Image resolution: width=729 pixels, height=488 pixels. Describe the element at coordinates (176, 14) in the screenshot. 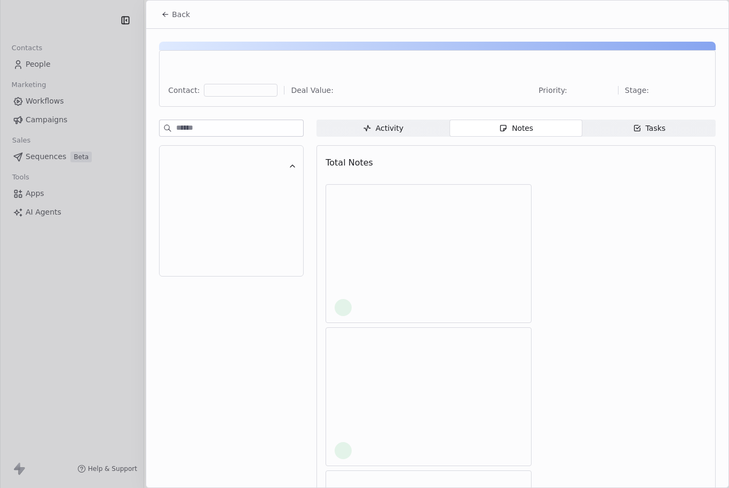

I see `button: Back` at that location.